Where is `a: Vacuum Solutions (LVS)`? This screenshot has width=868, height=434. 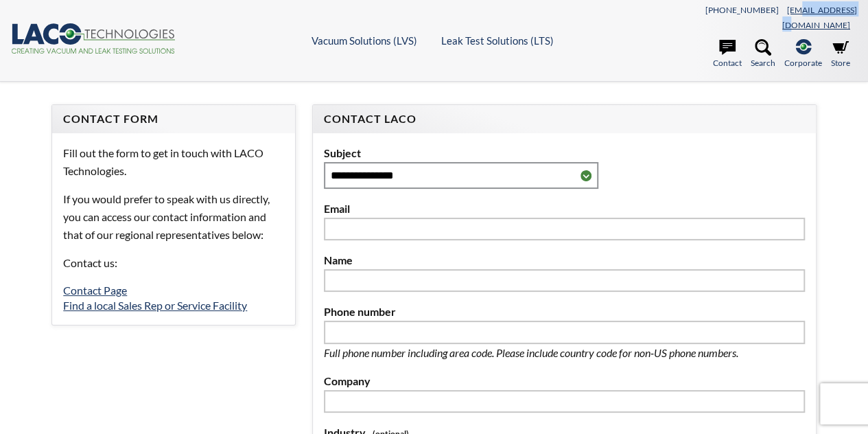
a: Vacuum Solutions (LVS) is located at coordinates (364, 41).